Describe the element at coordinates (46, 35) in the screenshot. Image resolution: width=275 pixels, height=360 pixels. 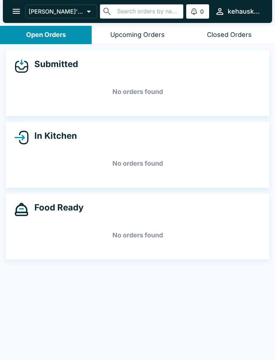
I see `div: Open Orders` at that location.